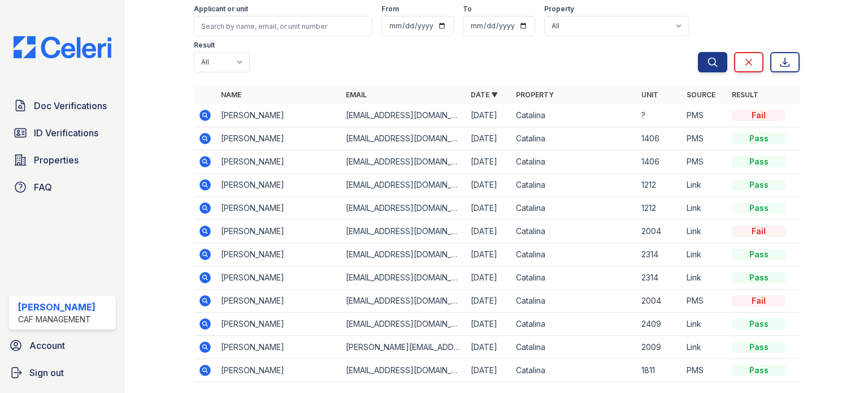  I want to click on label: To, so click(467, 9).